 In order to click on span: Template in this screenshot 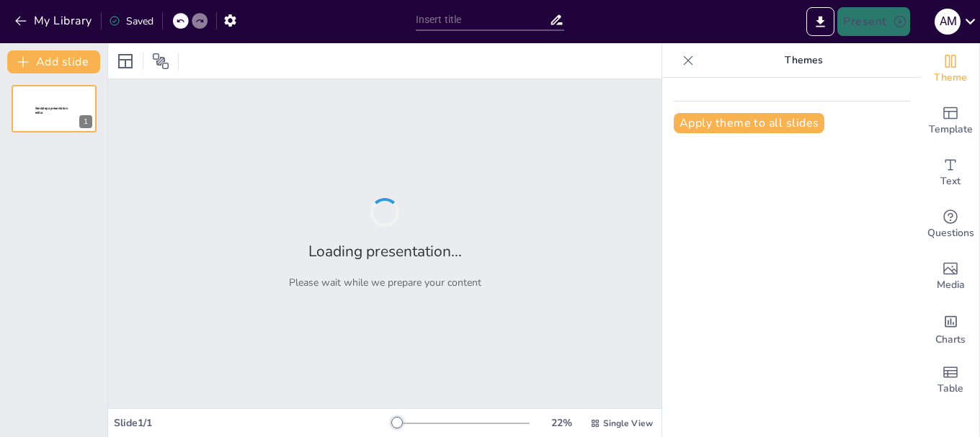, I will do `click(951, 130)`.